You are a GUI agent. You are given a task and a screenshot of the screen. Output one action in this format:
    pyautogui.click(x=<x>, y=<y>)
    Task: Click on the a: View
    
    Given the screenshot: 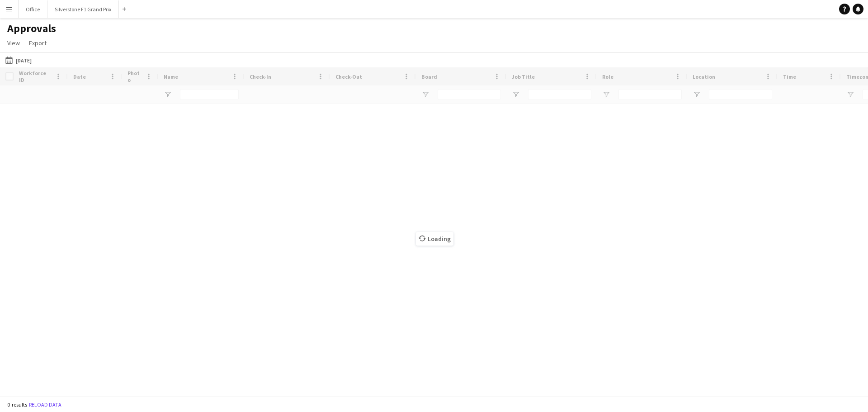 What is the action you would take?
    pyautogui.click(x=14, y=43)
    